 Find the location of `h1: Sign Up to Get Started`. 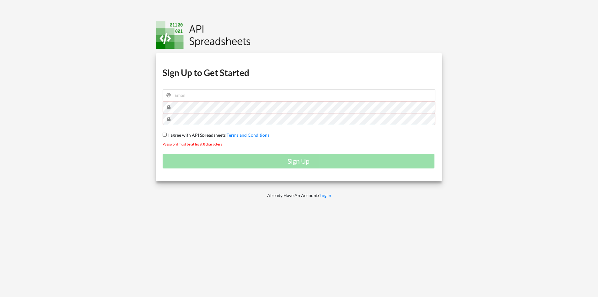

h1: Sign Up to Get Started is located at coordinates (299, 73).